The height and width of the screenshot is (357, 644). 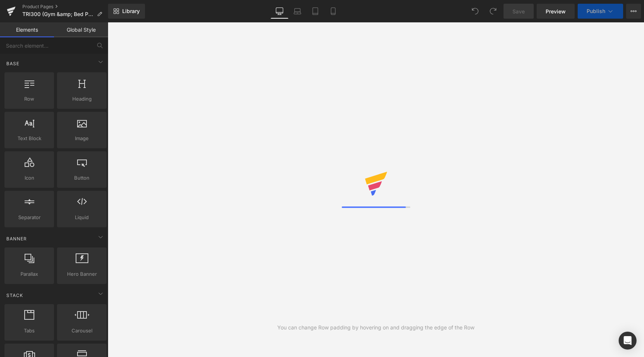 I want to click on span: Hero Banner, so click(x=82, y=274).